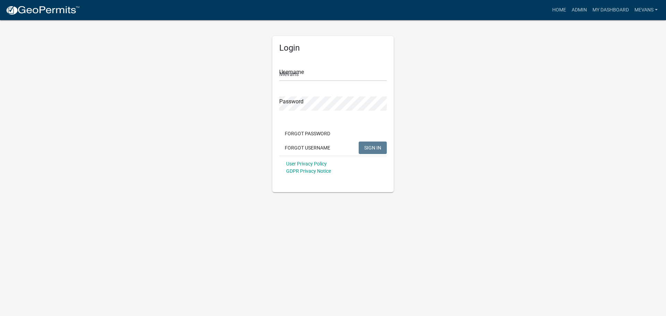 The image size is (666, 316). Describe the element at coordinates (373, 147) in the screenshot. I see `span: SIGN IN` at that location.